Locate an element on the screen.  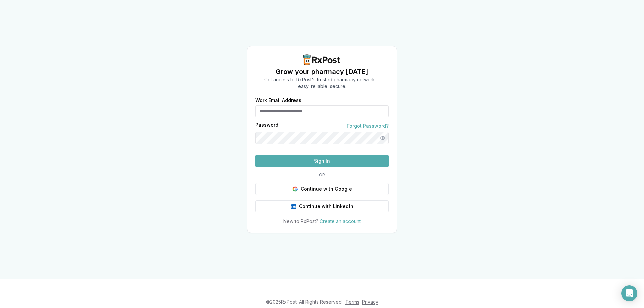
a: Terms is located at coordinates (352, 302).